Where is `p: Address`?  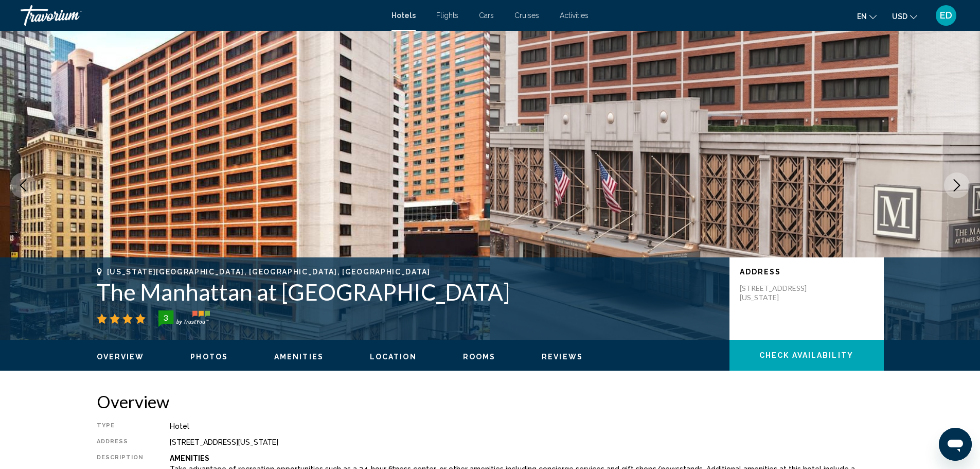 p: Address is located at coordinates (807, 272).